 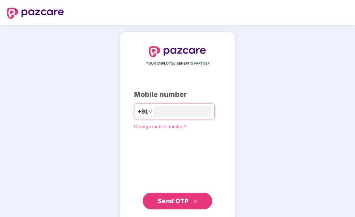 What do you see at coordinates (178, 64) in the screenshot?
I see `span: YOUR EMPLOYEE BENEFITS PARTNER` at bounding box center [178, 64].